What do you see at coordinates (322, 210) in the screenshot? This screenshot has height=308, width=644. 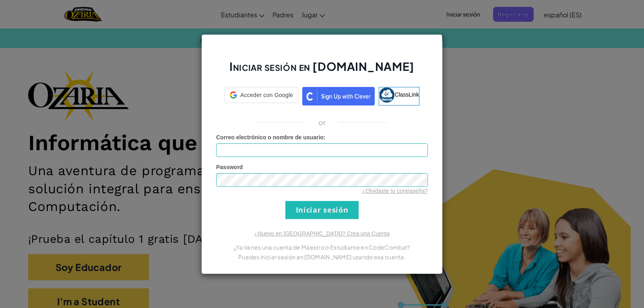 I see `input: Iniciar sesión` at bounding box center [322, 210].